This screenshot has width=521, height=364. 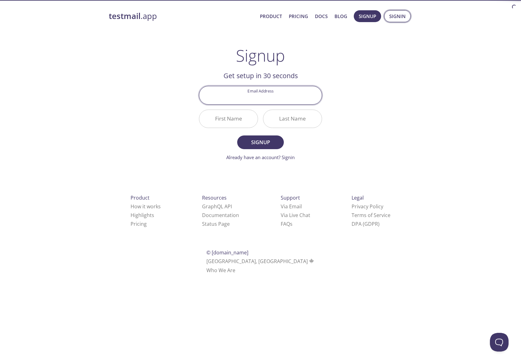 I want to click on strong: testmail, so click(x=125, y=16).